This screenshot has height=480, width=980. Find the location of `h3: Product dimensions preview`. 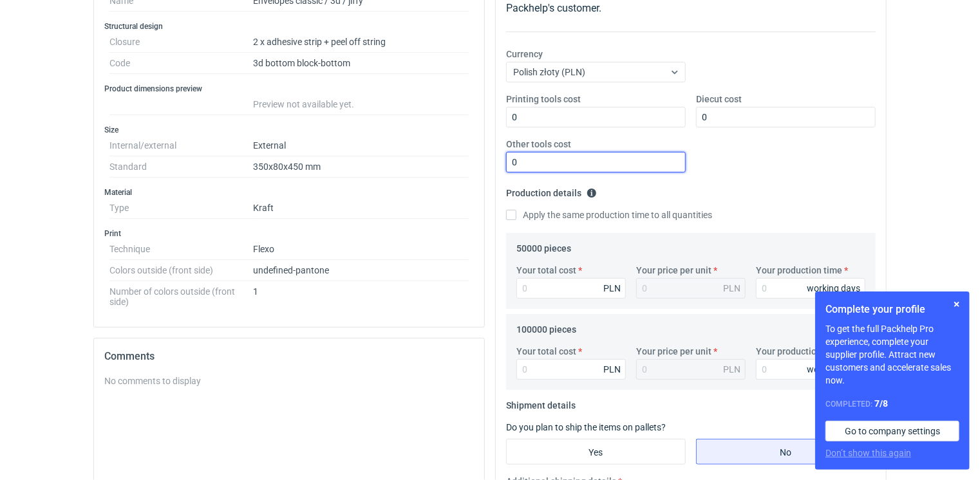

h3: Product dimensions preview is located at coordinates (290, 89).